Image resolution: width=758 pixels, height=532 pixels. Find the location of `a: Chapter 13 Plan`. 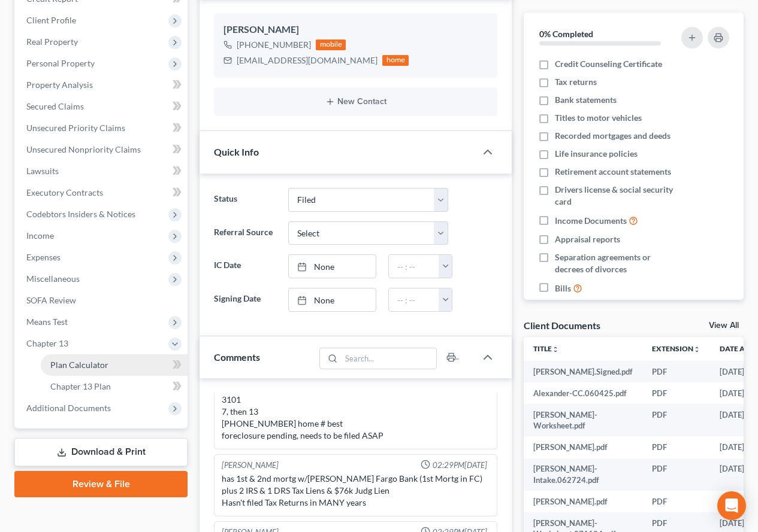

a: Chapter 13 Plan is located at coordinates (114, 387).